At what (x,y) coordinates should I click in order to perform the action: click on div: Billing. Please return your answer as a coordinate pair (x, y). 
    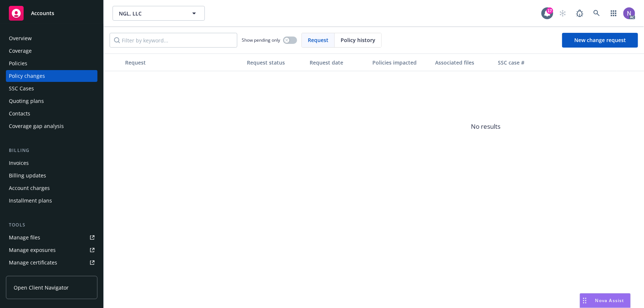
    Looking at the image, I should click on (52, 151).